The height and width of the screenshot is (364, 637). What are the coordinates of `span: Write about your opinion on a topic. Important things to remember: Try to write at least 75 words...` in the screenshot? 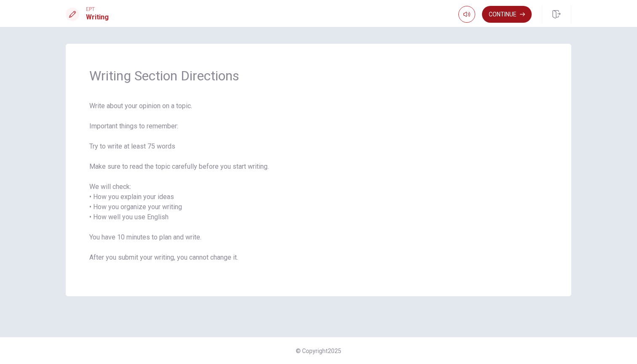 It's located at (318, 187).